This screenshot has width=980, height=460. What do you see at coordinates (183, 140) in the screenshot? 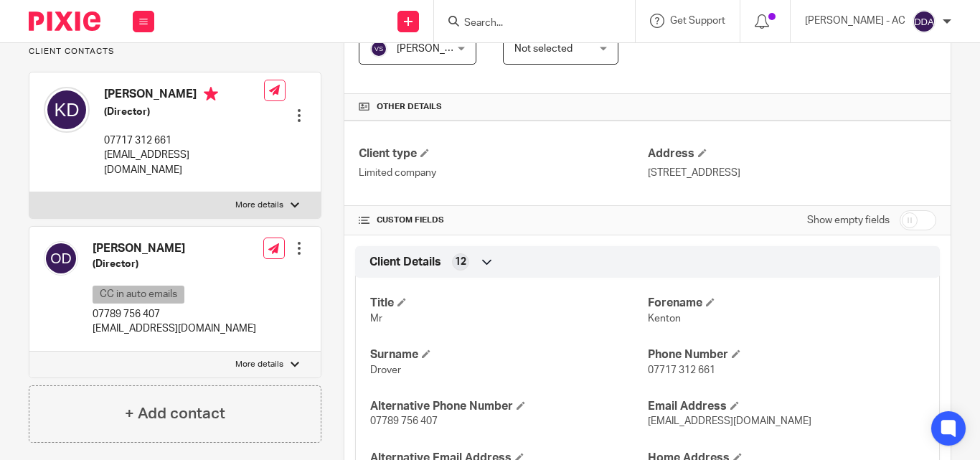
I see `p: 07717 312 661` at bounding box center [183, 140].